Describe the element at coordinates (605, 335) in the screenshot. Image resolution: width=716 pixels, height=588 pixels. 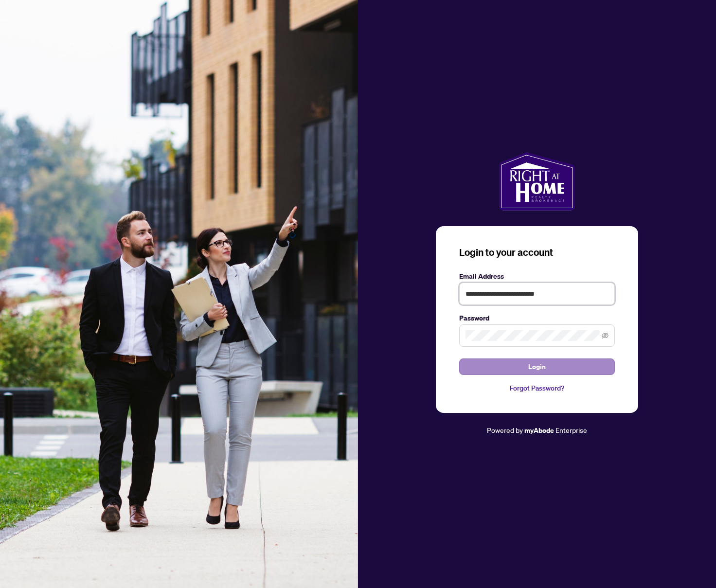
I see `span: eye-invisible` at that location.